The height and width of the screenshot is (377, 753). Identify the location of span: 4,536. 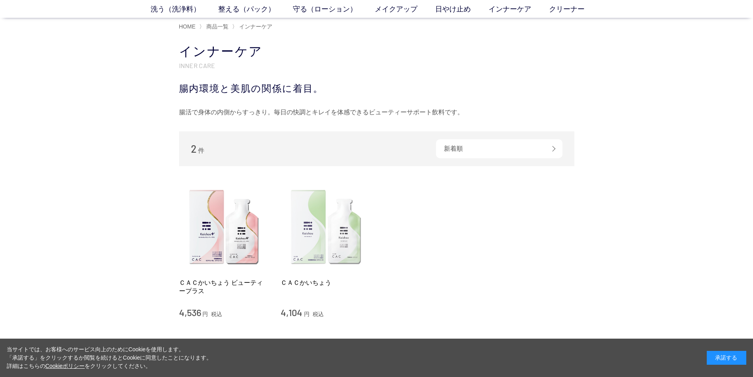
(190, 312).